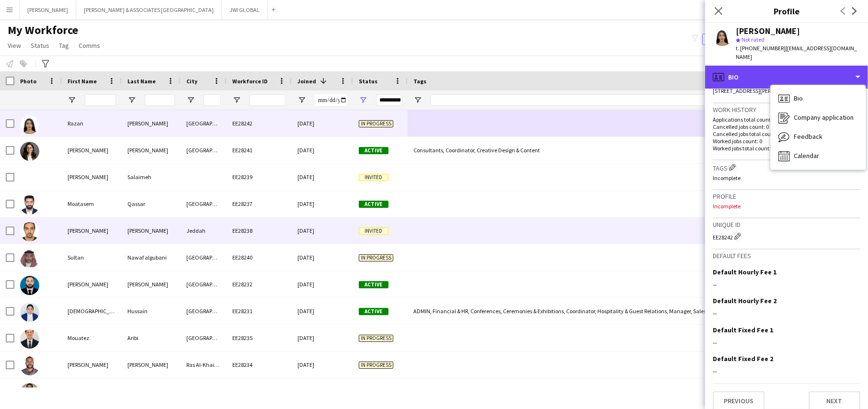 This screenshot has height=409, width=868. I want to click on span: City, so click(191, 81).